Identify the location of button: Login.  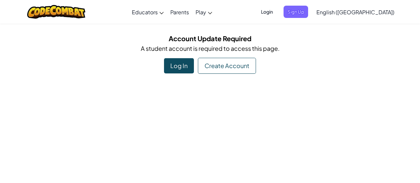
(267, 12).